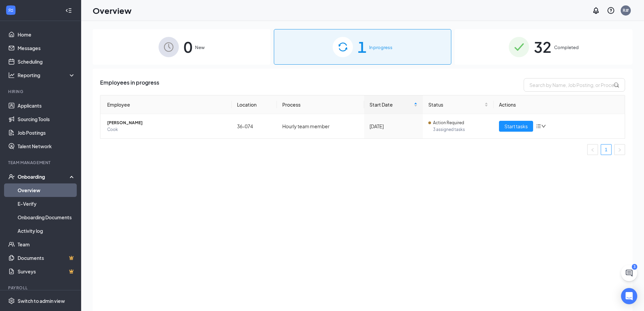  Describe the element at coordinates (593, 150) in the screenshot. I see `li: Previous Page` at that location.